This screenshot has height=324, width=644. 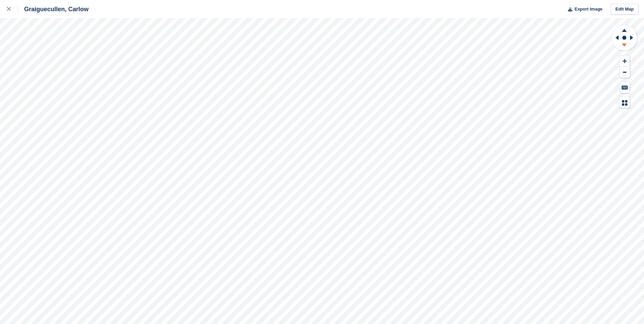 I want to click on a: Edit Map, so click(x=625, y=9).